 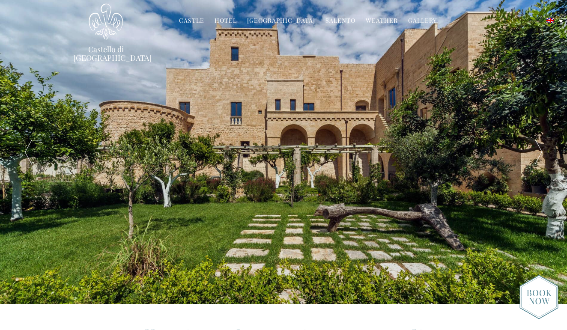 What do you see at coordinates (341, 21) in the screenshot?
I see `a: Salento` at bounding box center [341, 21].